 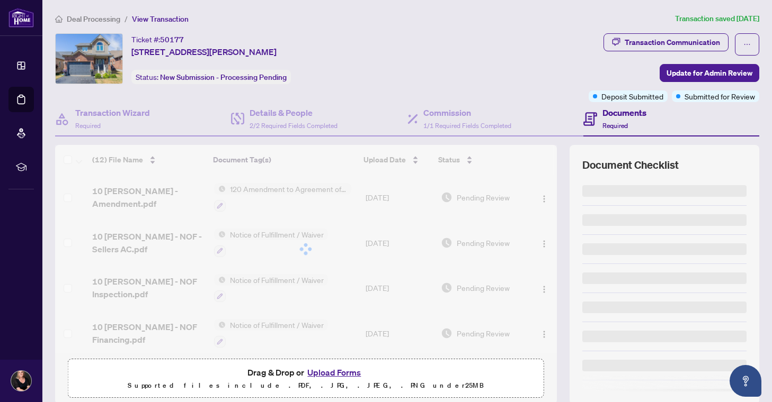 What do you see at coordinates (672, 42) in the screenshot?
I see `div: Transaction Communication` at bounding box center [672, 42].